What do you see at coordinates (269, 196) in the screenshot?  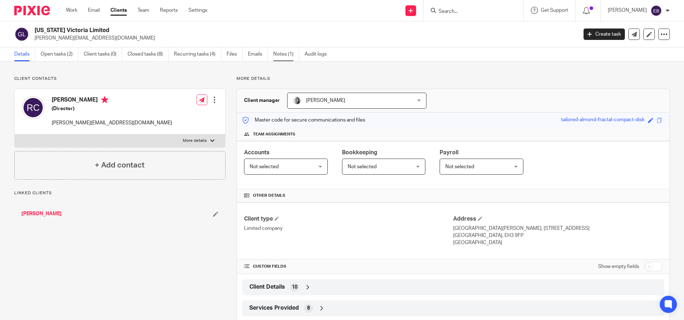 I see `span: Other details` at bounding box center [269, 196].